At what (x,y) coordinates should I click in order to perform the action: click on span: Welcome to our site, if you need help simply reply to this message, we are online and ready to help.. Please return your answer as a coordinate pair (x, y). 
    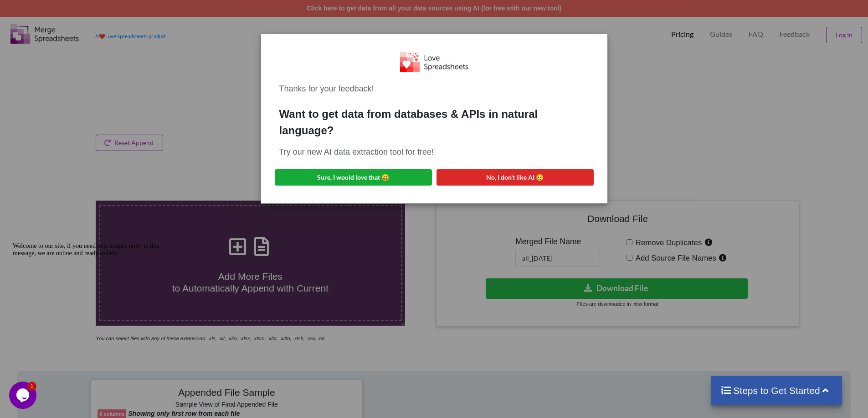
    Looking at the image, I should click on (77, 10).